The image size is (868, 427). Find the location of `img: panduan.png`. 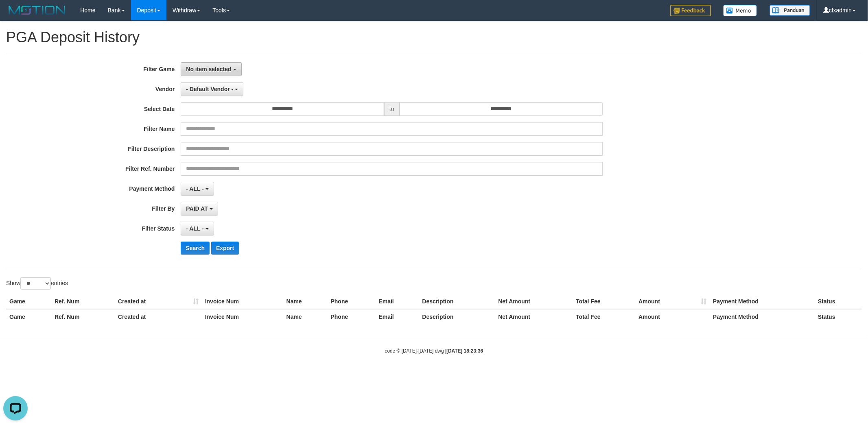

img: panduan.png is located at coordinates (789, 10).